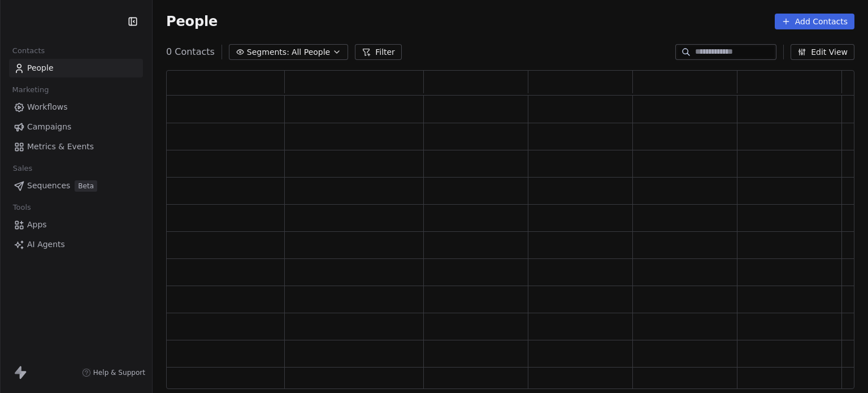 The width and height of the screenshot is (868, 393). I want to click on a: Apps, so click(76, 224).